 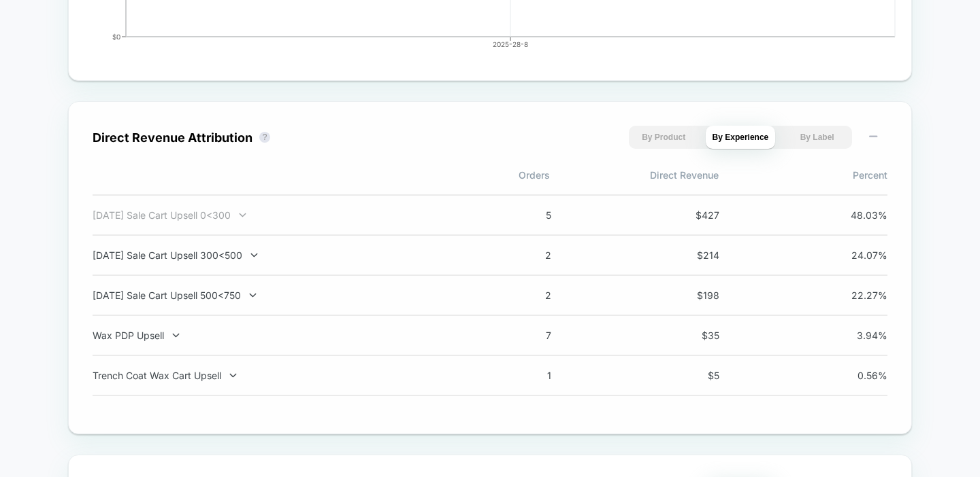 I want to click on span: $ 427, so click(x=689, y=215).